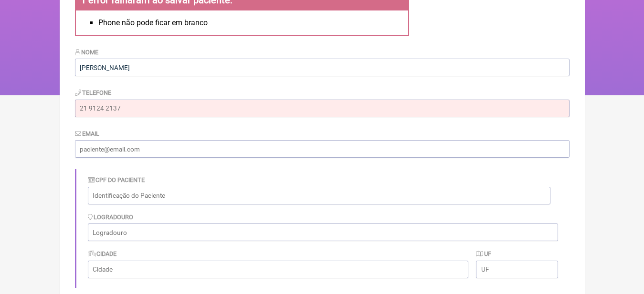  I want to click on input: UF, so click(516, 269).